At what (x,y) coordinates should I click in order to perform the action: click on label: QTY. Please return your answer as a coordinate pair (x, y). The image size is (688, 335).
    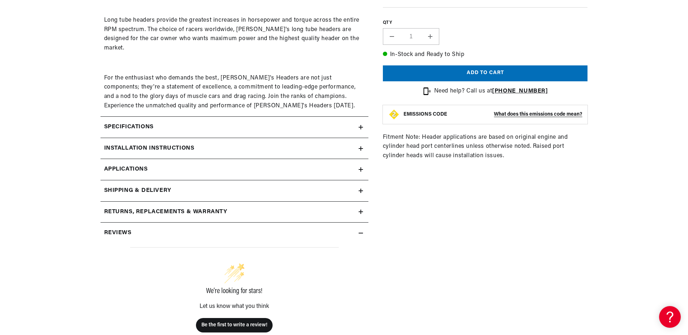
    Looking at the image, I should click on (485, 23).